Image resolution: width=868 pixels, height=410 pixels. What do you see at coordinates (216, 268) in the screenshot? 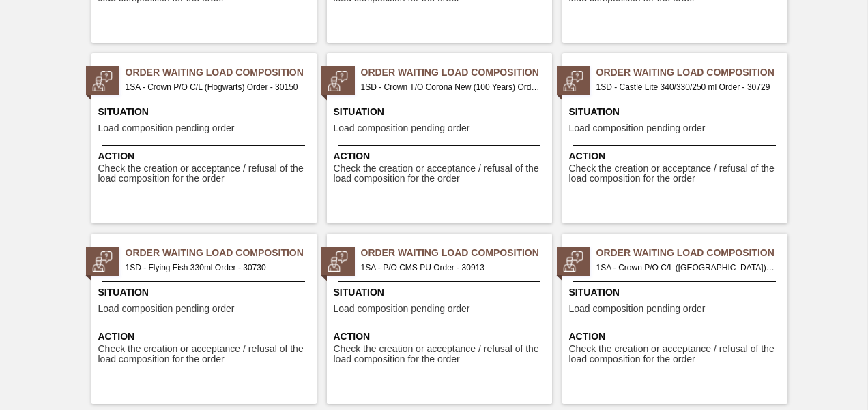
I see `span: 1SD - Flying Fish 330ml Order - 30730` at bounding box center [216, 268].